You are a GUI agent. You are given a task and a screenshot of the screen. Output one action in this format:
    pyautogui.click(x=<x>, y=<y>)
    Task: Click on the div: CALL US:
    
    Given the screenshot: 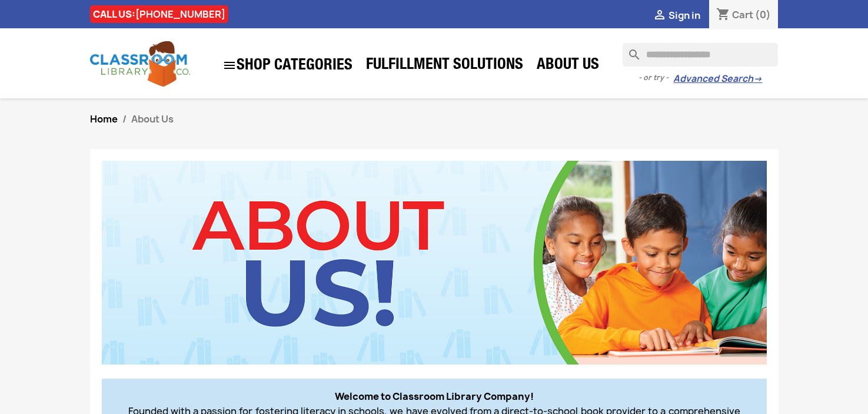 What is the action you would take?
    pyautogui.click(x=159, y=14)
    